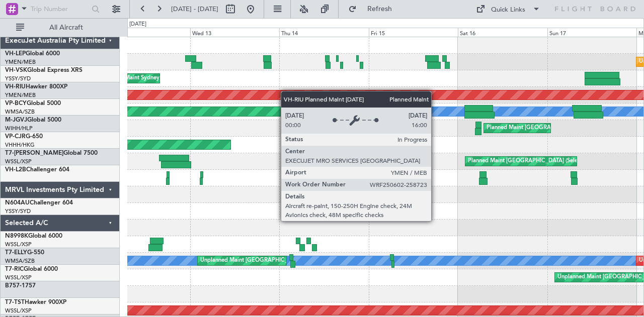 The width and height of the screenshot is (644, 317). Describe the element at coordinates (44, 71) in the screenshot. I see `a: VH-VSKGlobal Express XRS` at that location.